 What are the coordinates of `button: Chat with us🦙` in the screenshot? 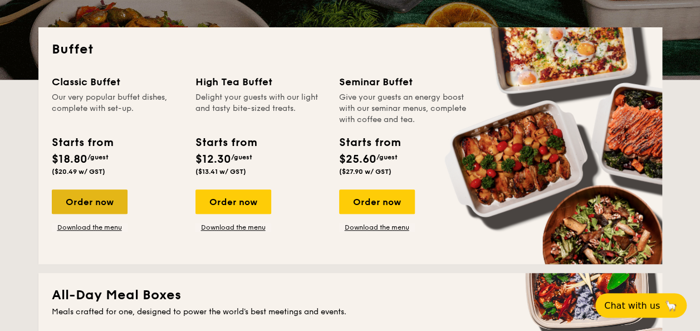 It's located at (641, 305).